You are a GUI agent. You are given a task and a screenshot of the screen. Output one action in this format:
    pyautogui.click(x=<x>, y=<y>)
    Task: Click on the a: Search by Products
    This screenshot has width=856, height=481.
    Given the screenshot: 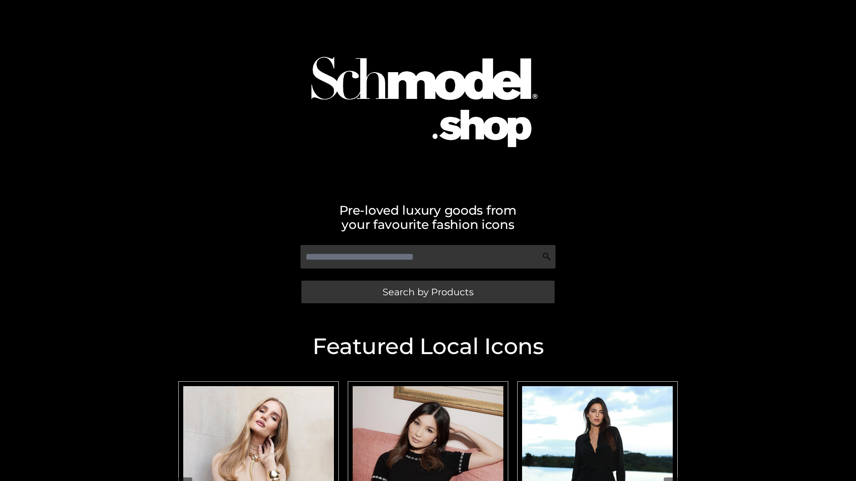 What is the action you would take?
    pyautogui.click(x=428, y=292)
    